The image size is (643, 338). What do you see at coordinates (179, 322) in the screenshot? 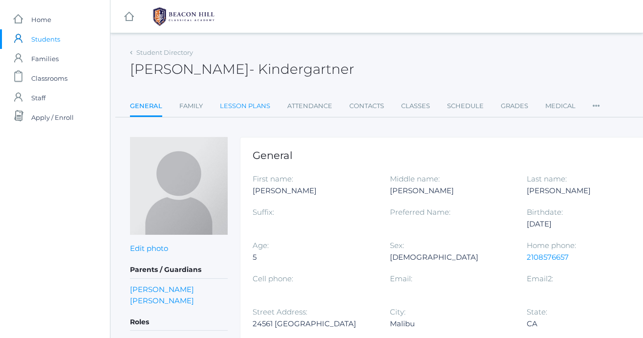
I see `h5: Roles` at bounding box center [179, 322].